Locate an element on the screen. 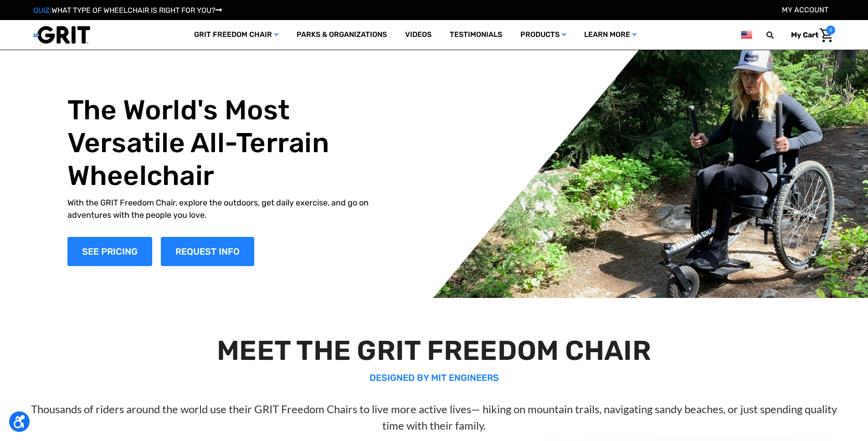  a: Learn More is located at coordinates (610, 35).